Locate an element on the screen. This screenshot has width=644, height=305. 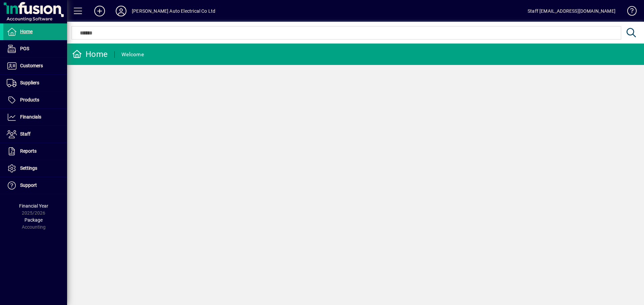
a: Financials is located at coordinates (36, 117).